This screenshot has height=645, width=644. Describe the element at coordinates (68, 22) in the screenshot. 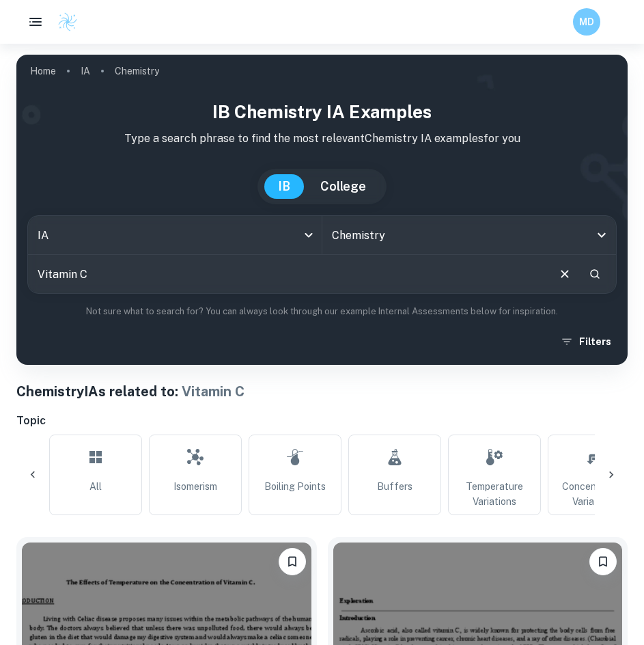

I see `img: Clastify logo` at that location.